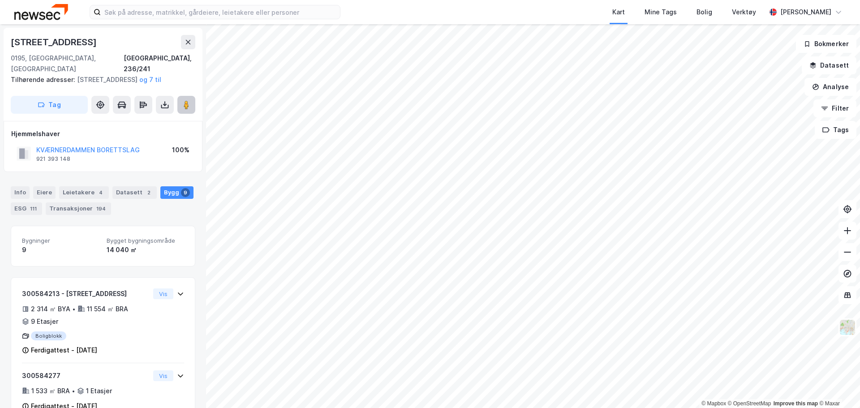  I want to click on div: Hjemmelshaver, so click(103, 134).